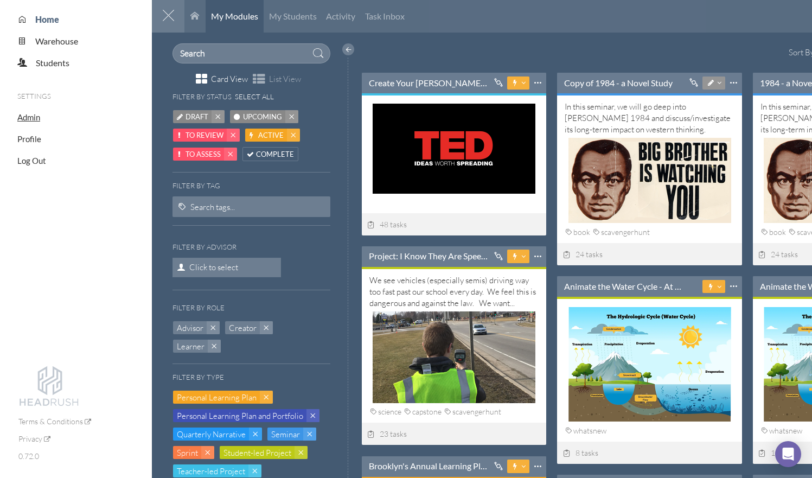  I want to click on div: science, so click(386, 412).